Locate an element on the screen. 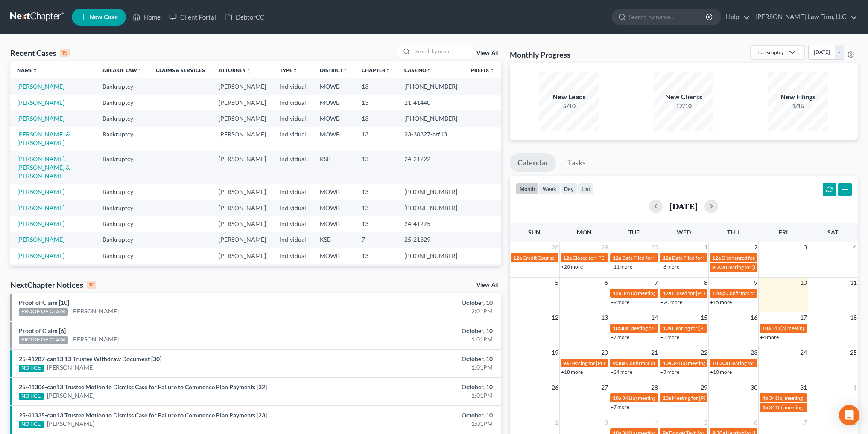 Image resolution: width=868 pixels, height=434 pixels. a: +4 more is located at coordinates (769, 337).